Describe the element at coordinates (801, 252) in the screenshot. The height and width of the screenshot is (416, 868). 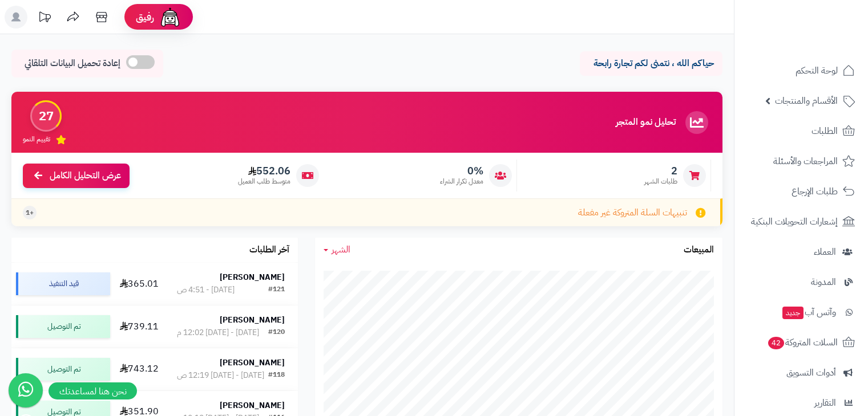
I see `a: العملاء` at that location.